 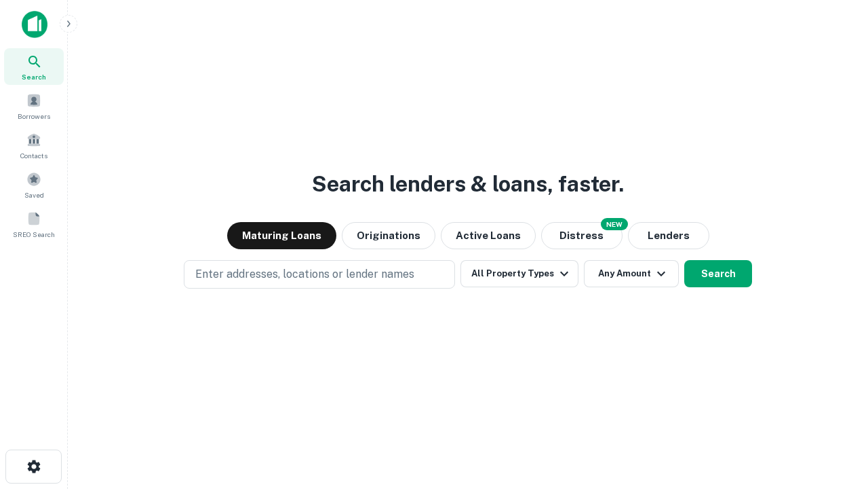 I want to click on button: Originations, so click(x=389, y=235).